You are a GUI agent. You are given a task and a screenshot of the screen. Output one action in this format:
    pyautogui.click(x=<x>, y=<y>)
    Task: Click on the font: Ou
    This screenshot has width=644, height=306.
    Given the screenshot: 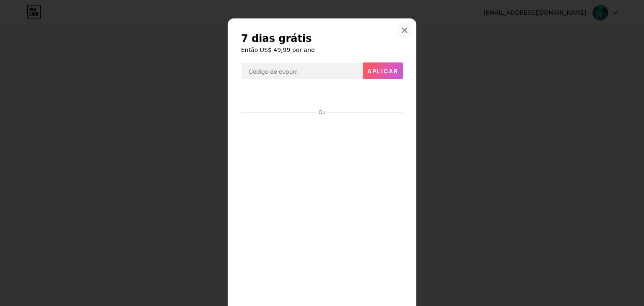 What is the action you would take?
    pyautogui.click(x=321, y=112)
    